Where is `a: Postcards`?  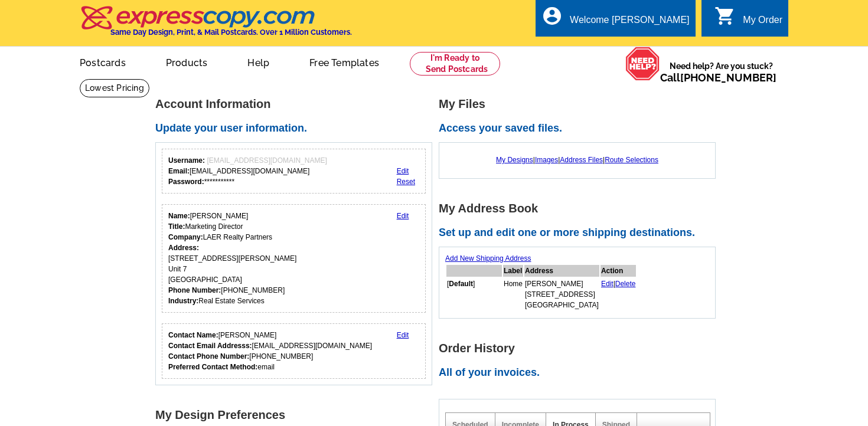 a: Postcards is located at coordinates (102, 61).